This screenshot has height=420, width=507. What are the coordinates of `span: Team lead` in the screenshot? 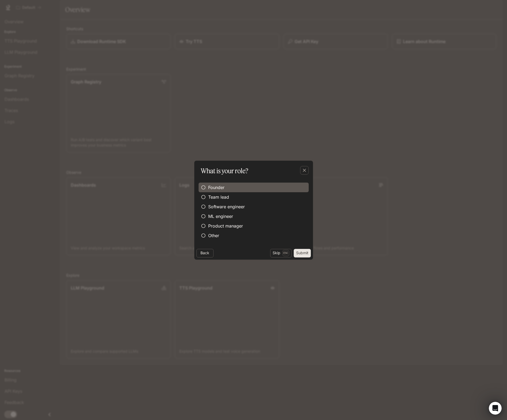 It's located at (218, 197).